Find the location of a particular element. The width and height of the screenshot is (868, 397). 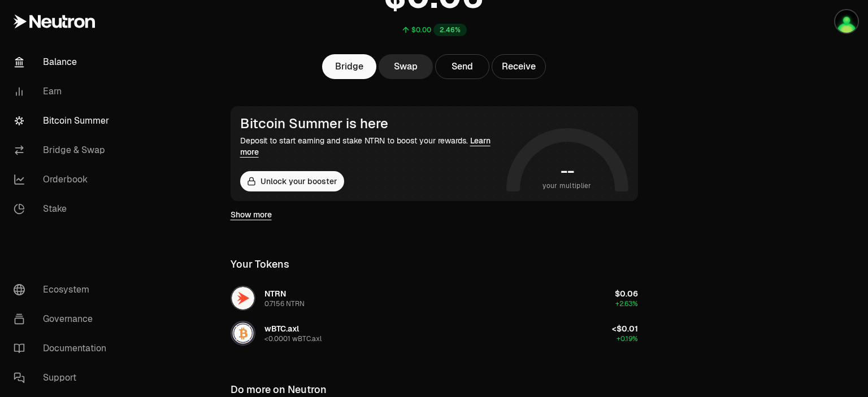

a: Governance is located at coordinates (63, 319).